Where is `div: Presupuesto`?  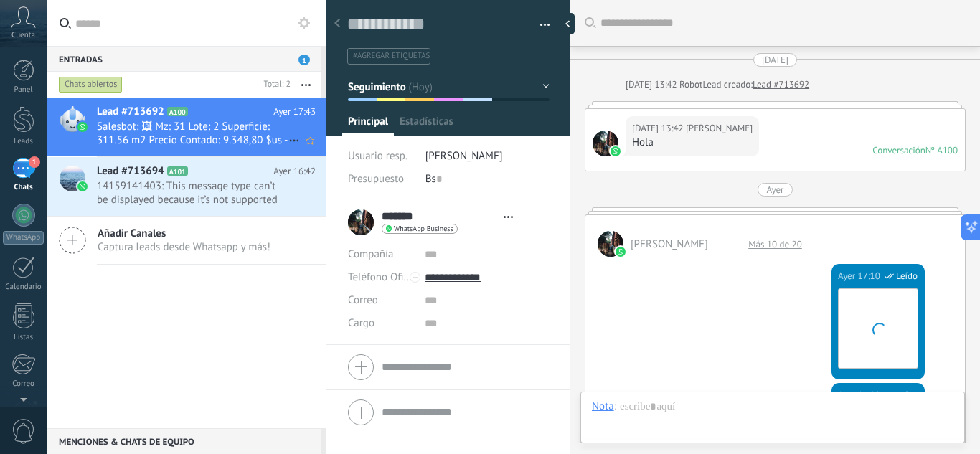
div: Presupuesto is located at coordinates (381, 179).